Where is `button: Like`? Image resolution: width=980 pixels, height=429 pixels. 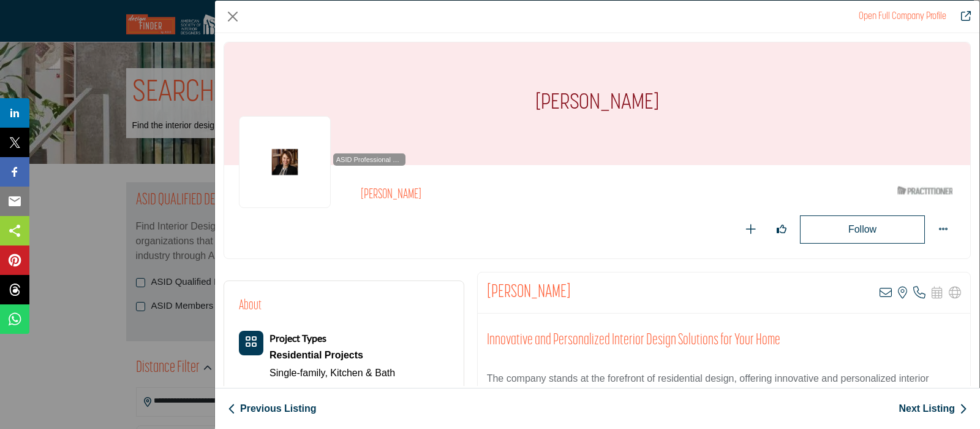
button: Like is located at coordinates (782, 230).